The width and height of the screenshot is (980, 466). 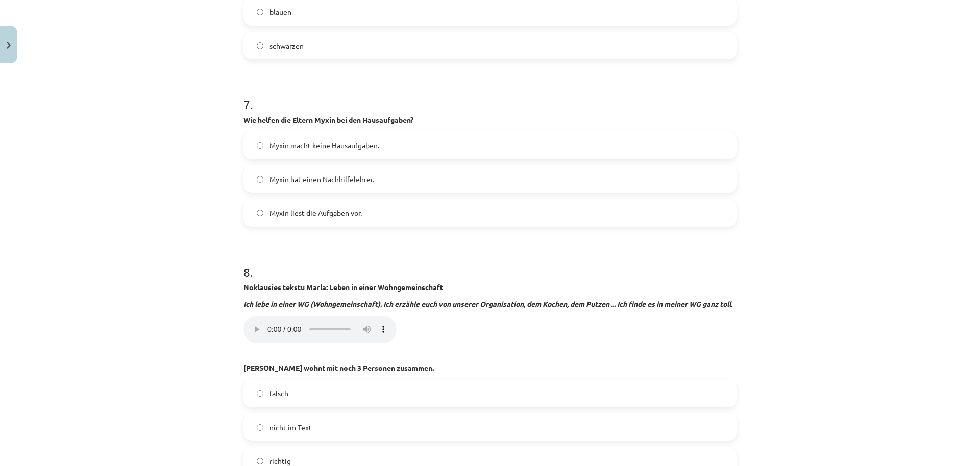 I want to click on input: schwarzen, so click(x=260, y=45).